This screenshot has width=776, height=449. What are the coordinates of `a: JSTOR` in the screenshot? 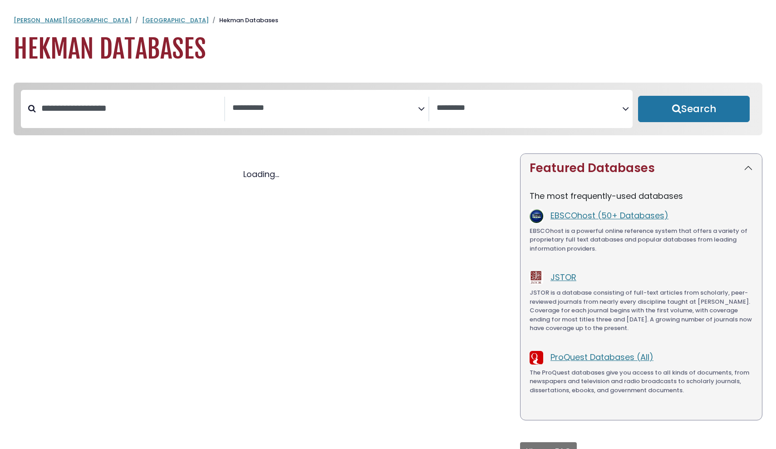 It's located at (563, 277).